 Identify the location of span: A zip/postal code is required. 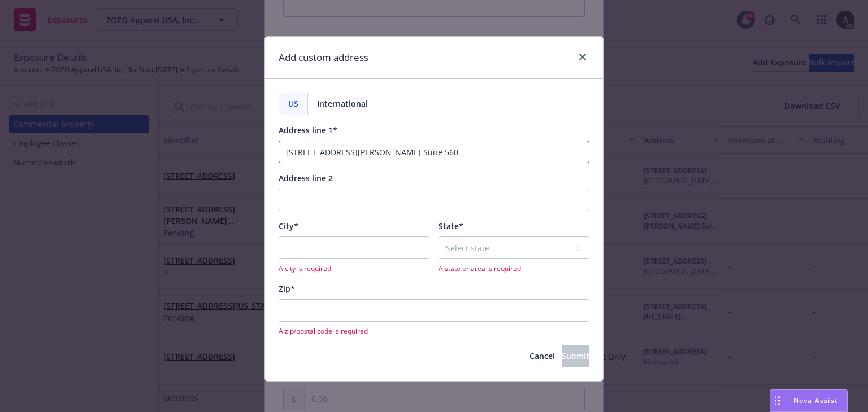
(434, 331).